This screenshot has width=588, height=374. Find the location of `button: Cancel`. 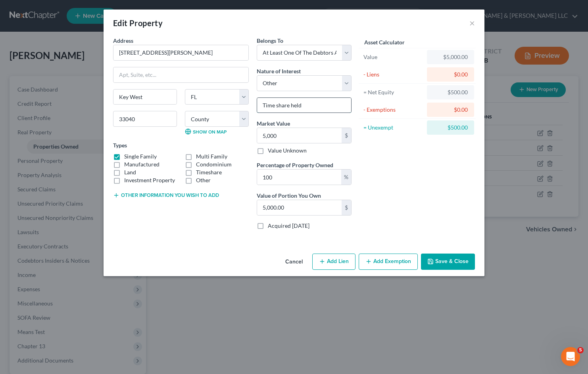

button: Cancel is located at coordinates (294, 262).